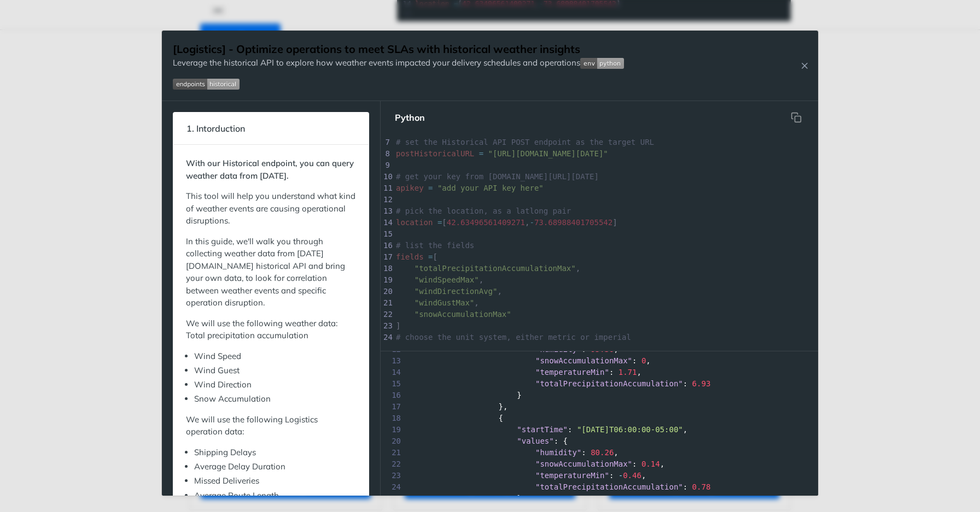 This screenshot has height=512, width=980. Describe the element at coordinates (456, 349) in the screenshot. I see `span: "imperial"` at that location.